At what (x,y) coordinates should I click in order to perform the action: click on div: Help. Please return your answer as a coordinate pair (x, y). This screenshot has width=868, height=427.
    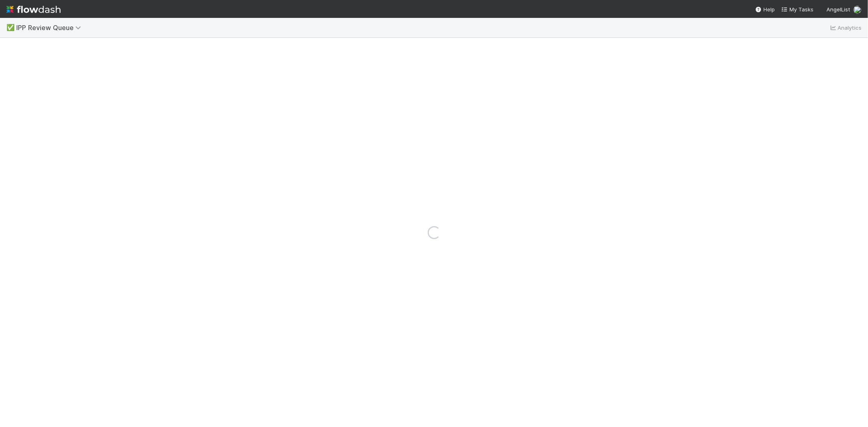
    Looking at the image, I should click on (765, 10).